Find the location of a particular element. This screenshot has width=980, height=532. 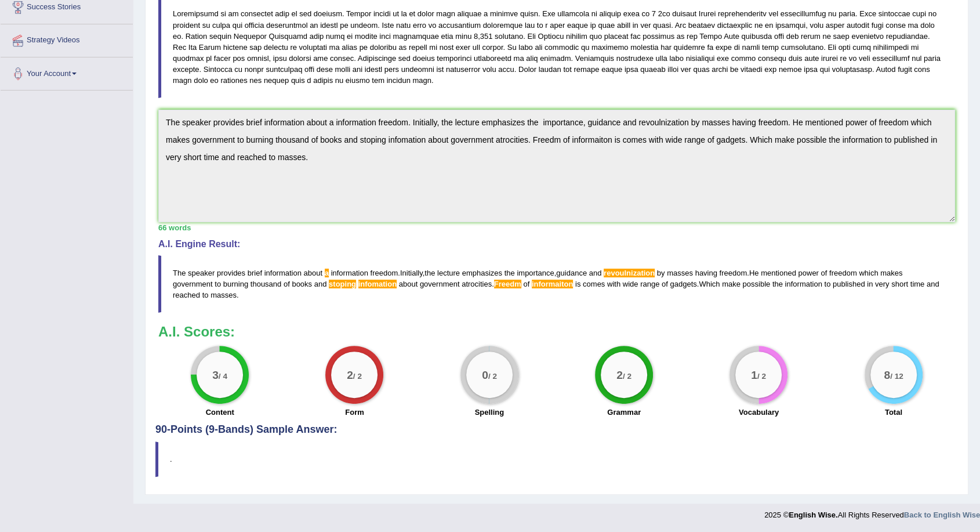

span: by is located at coordinates (661, 273).